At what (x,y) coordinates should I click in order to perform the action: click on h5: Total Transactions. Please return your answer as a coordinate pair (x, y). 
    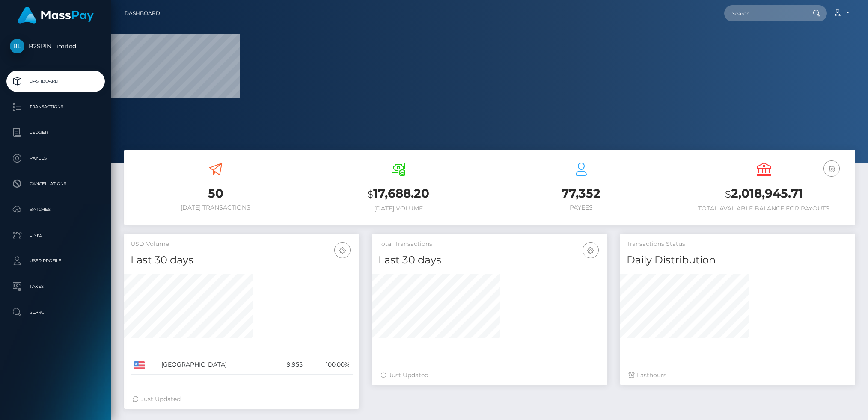
    Looking at the image, I should click on (489, 244).